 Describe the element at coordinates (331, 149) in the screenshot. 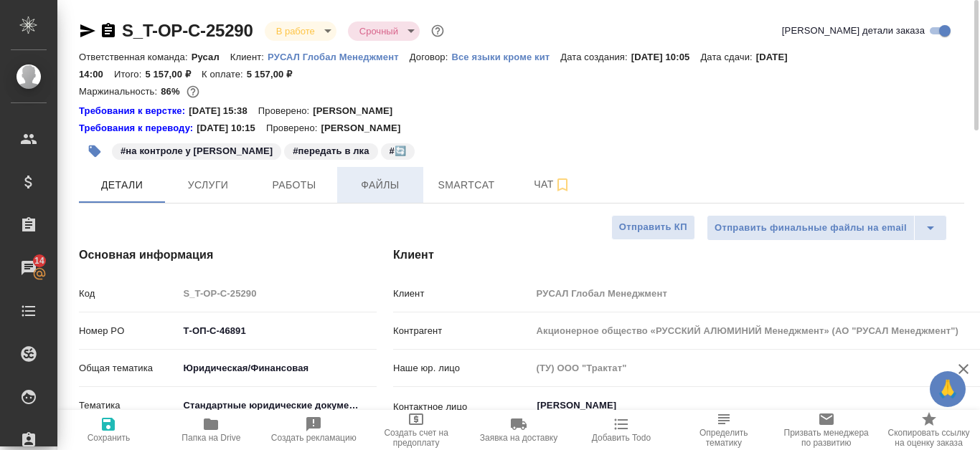

I see `span: передать в лка` at that location.